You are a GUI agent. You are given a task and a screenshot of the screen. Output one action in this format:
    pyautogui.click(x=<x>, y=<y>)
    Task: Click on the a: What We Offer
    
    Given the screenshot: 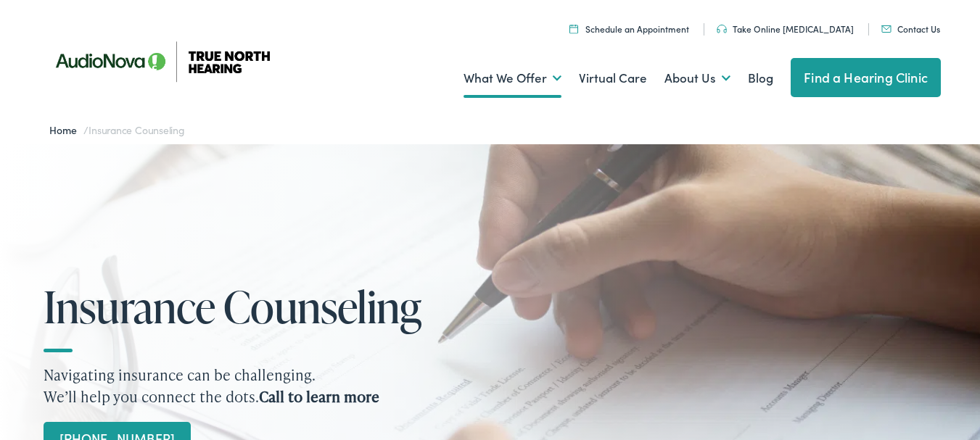 What is the action you would take?
    pyautogui.click(x=512, y=79)
    